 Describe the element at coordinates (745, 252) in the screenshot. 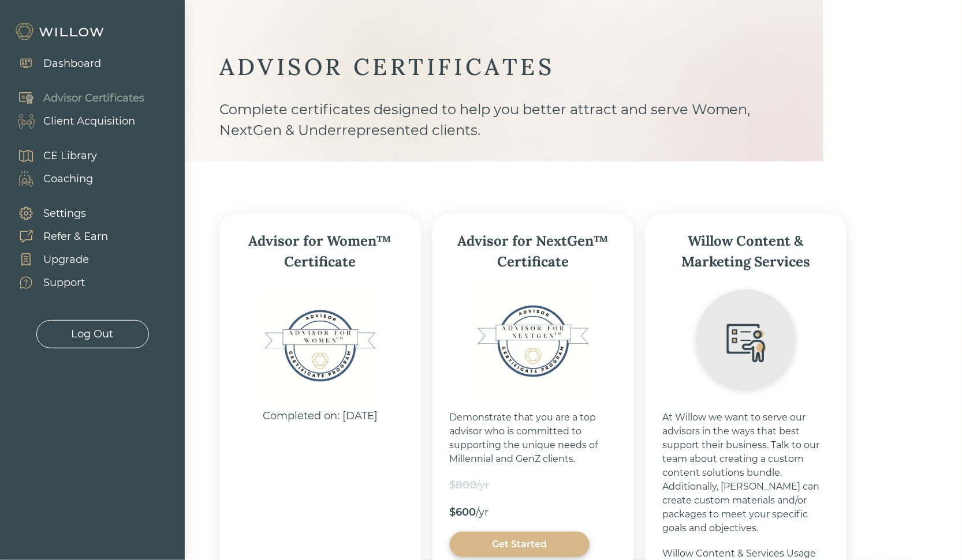

I see `div: Willow Content & Marketing Services` at that location.